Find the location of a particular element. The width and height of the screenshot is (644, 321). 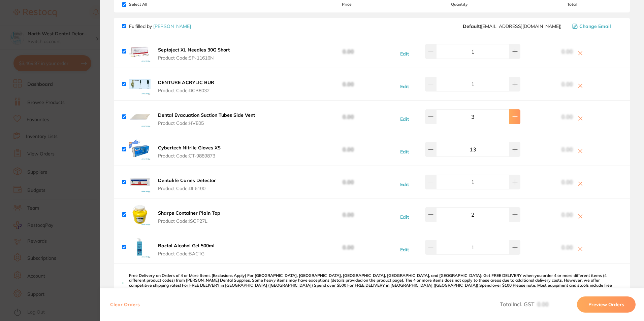

span: Select All is located at coordinates (155, 5).